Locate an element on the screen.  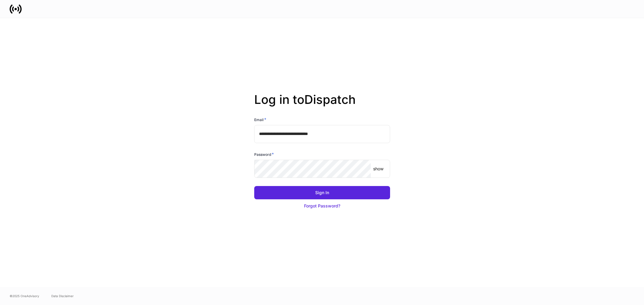
h6: Password is located at coordinates (264, 154).